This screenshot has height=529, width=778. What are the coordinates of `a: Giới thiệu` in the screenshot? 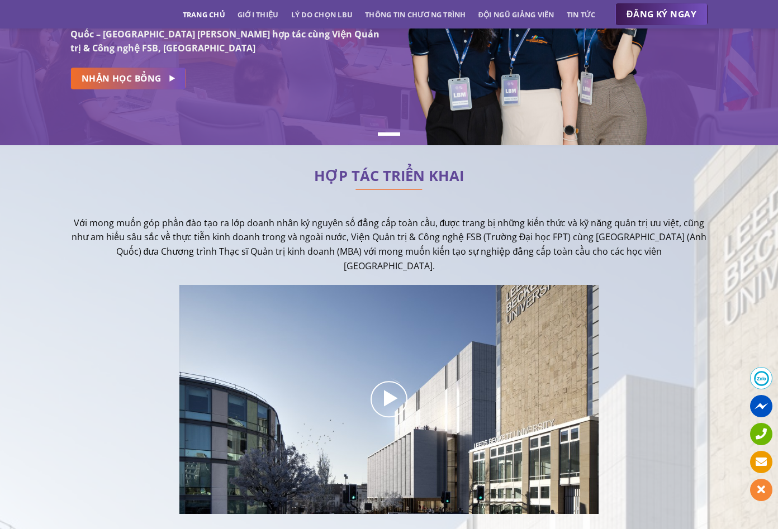 It's located at (258, 15).